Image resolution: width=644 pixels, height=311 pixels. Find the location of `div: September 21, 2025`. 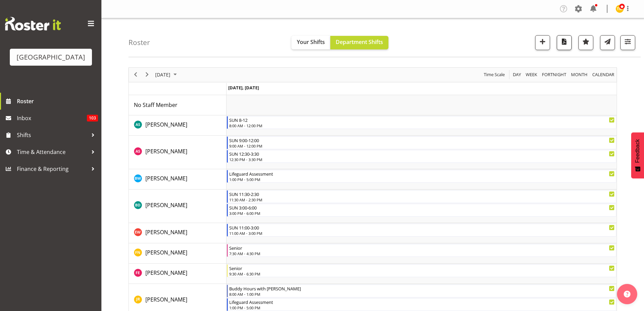

div: September 21, 2025 is located at coordinates (167, 75).